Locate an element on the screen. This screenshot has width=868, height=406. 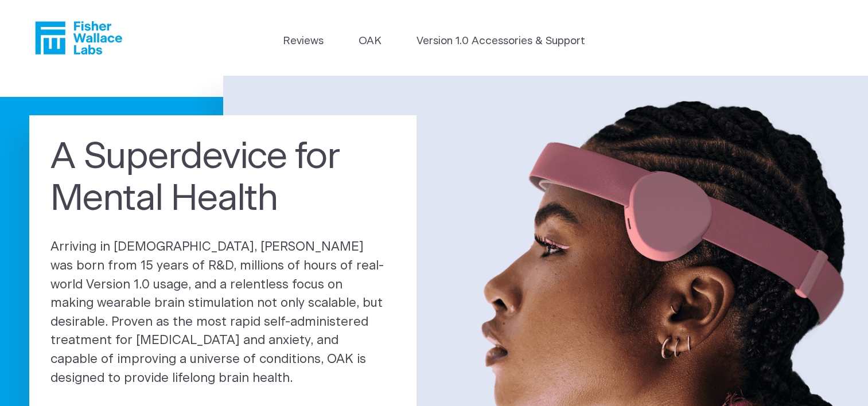
a: OAK is located at coordinates (370, 41).